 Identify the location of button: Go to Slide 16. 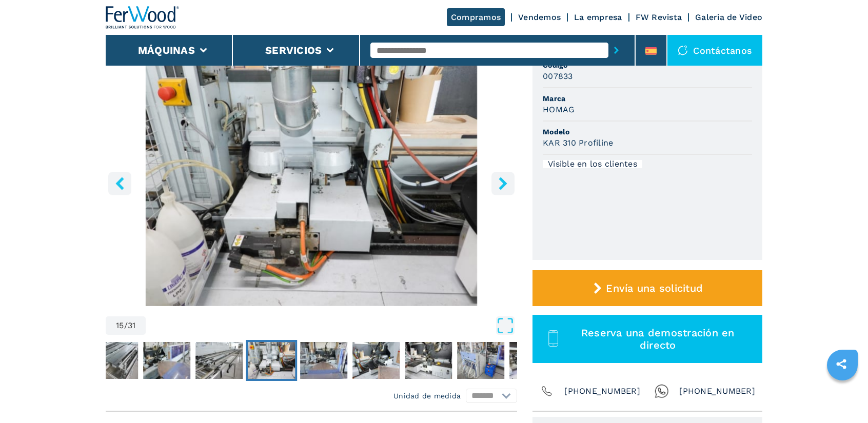
(324, 360).